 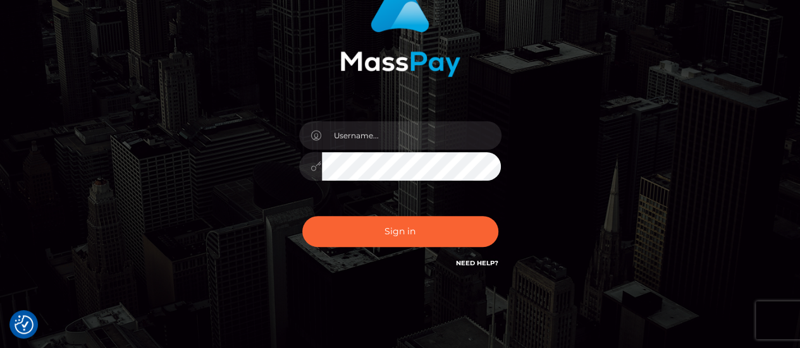 What do you see at coordinates (24, 325) in the screenshot?
I see `img: Revisit consent button` at bounding box center [24, 325].